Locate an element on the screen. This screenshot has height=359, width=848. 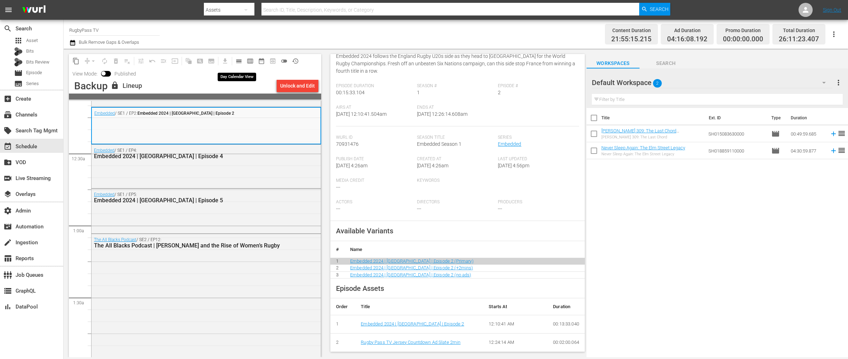
span: Workspaces is located at coordinates (613, 63).